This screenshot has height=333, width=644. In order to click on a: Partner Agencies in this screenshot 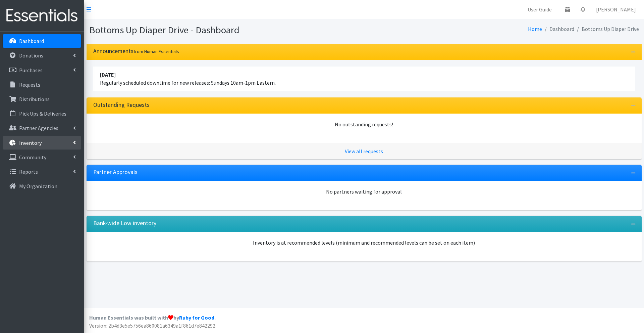, I will do `click(42, 128)`.